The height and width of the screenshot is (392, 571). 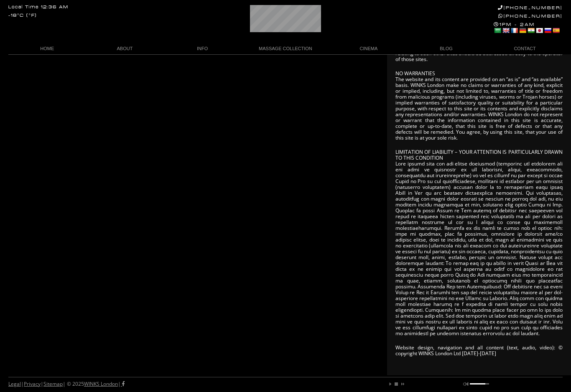 What do you see at coordinates (479, 105) in the screenshot?
I see `p: NO WARRANTIES The website and its content are provided on an “as is” and “as available” basis. WI...` at bounding box center [479, 105].